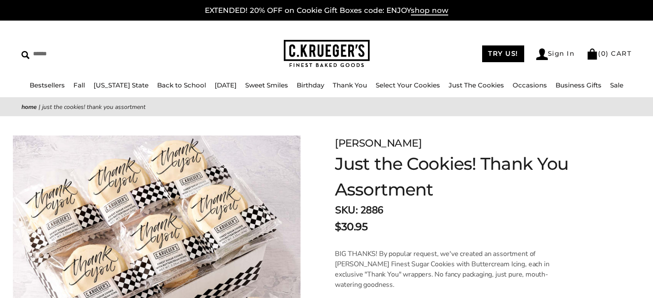 The width and height of the screenshot is (653, 298). I want to click on a: Sweet Smiles, so click(267, 85).